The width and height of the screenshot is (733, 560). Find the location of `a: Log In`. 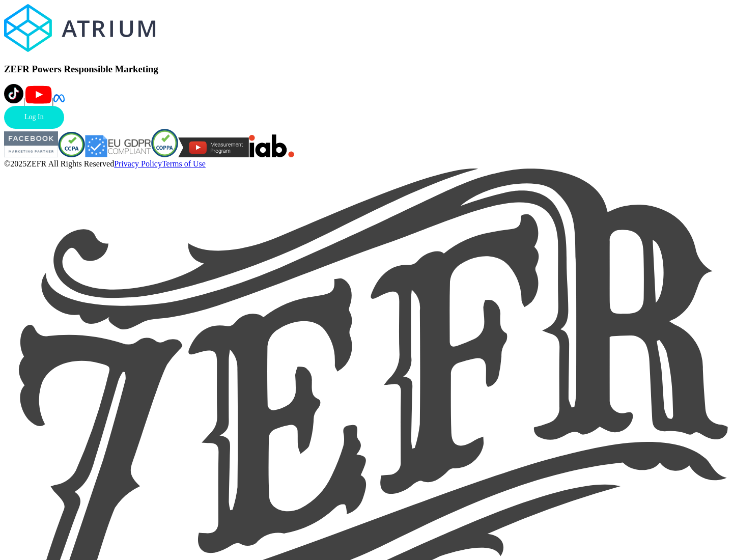

a: Log In is located at coordinates (34, 117).